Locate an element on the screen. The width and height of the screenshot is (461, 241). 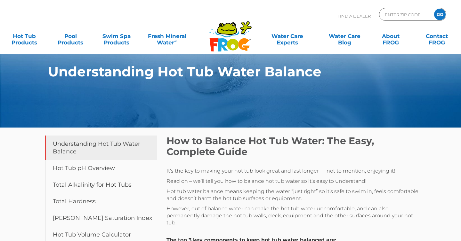
p: Hot tub water balance means keeping the water “just right” so it’s safe to swim in, feels comfort... is located at coordinates (295, 195).